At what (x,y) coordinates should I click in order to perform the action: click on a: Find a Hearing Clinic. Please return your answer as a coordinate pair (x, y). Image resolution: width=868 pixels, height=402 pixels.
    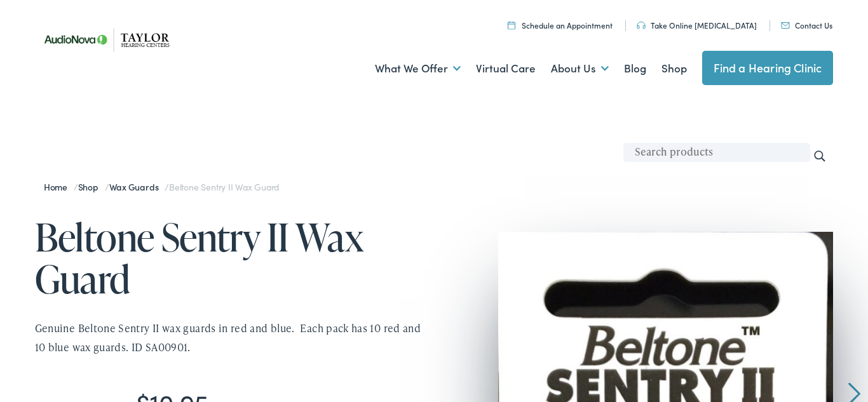
    Looking at the image, I should click on (768, 68).